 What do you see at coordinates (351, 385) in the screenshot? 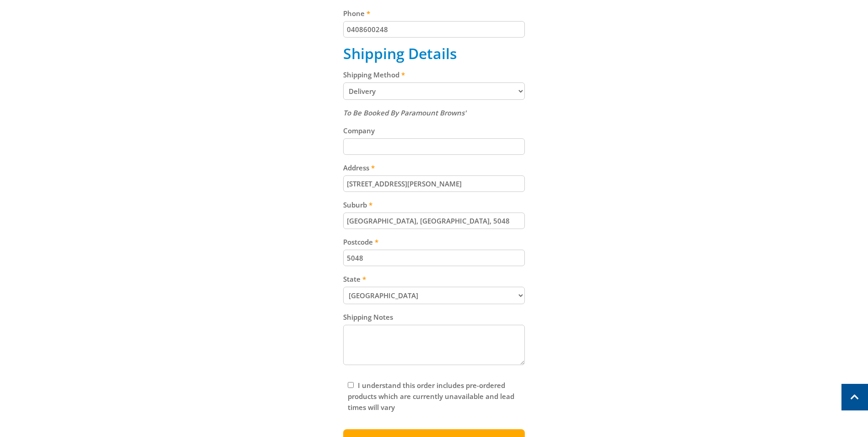
I see `input: Please read and complete.` at bounding box center [351, 385].